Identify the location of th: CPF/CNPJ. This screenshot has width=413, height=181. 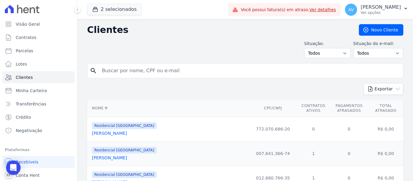
(273, 108).